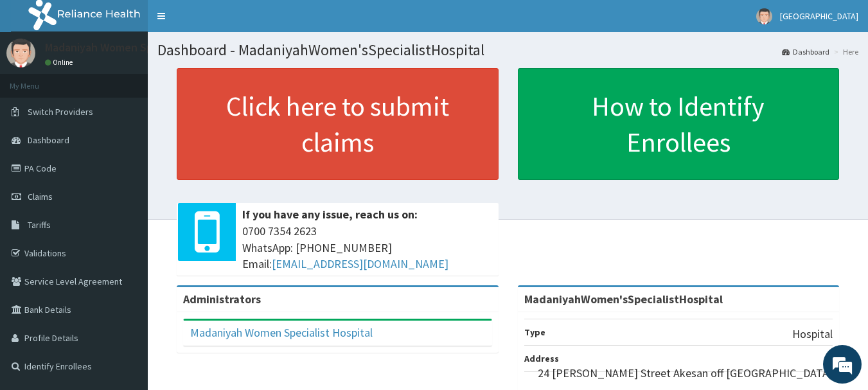 This screenshot has width=868, height=390. What do you see at coordinates (222, 299) in the screenshot?
I see `b: Administrators` at bounding box center [222, 299].